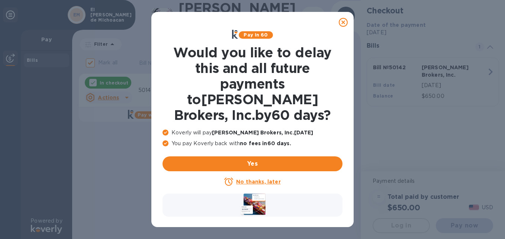 The width and height of the screenshot is (505, 239). I want to click on u: No thanks, later, so click(258, 182).